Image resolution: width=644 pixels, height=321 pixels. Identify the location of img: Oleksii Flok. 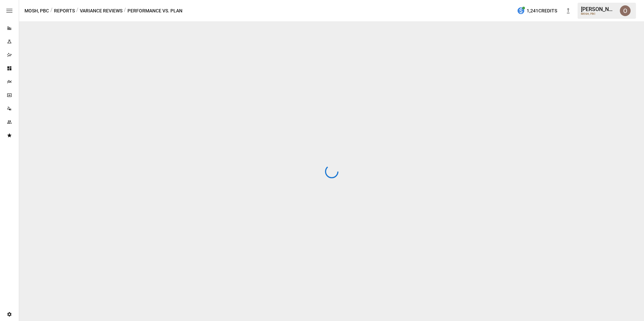
(625, 11).